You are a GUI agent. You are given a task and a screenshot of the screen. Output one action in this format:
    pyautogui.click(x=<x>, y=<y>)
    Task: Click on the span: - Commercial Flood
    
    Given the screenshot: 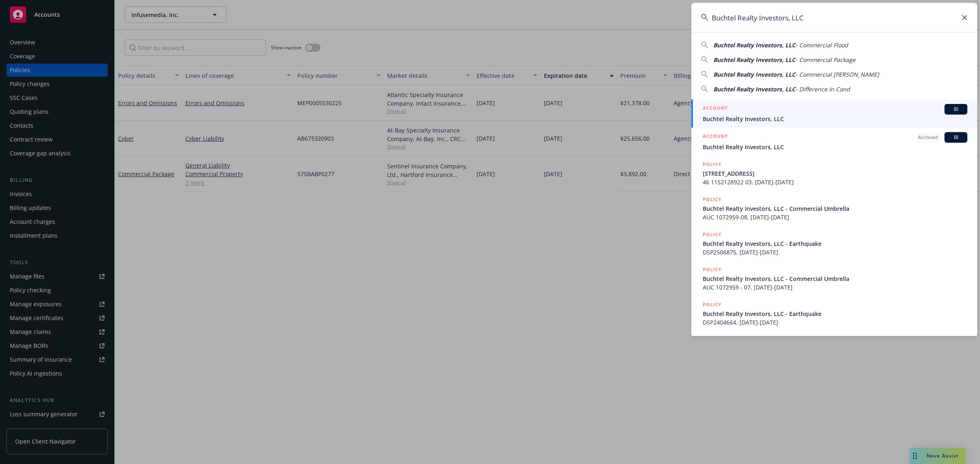 What is the action you would take?
    pyautogui.click(x=822, y=45)
    